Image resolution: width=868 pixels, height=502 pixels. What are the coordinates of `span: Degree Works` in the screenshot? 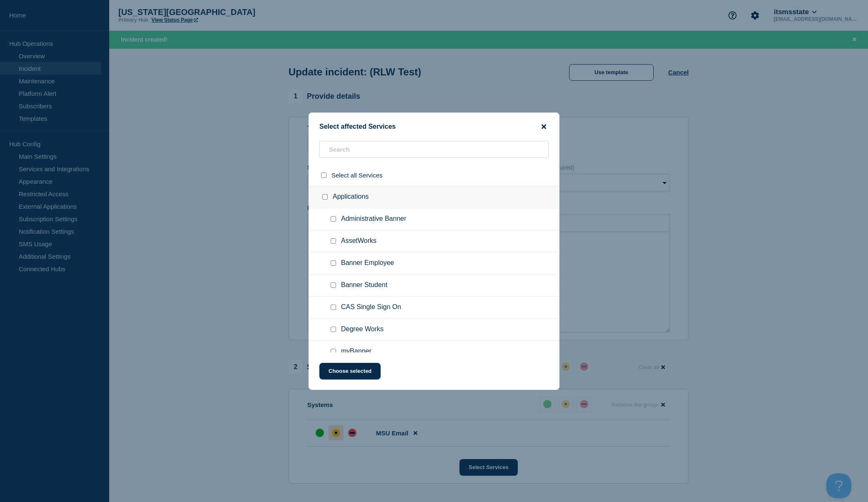 It's located at (362, 329).